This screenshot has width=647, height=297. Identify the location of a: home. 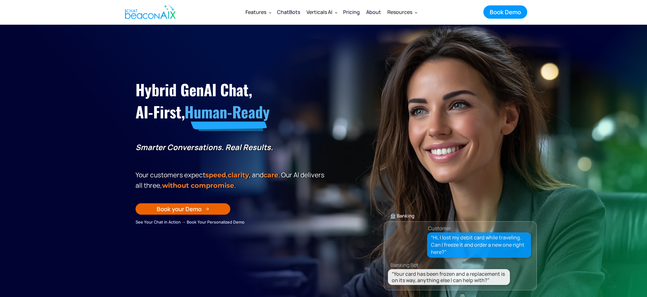
(150, 12).